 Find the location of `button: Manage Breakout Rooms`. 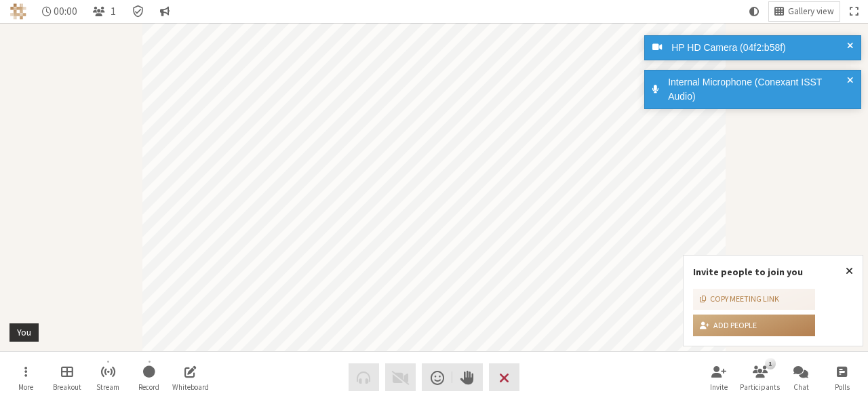

button: Manage Breakout Rooms is located at coordinates (67, 378).